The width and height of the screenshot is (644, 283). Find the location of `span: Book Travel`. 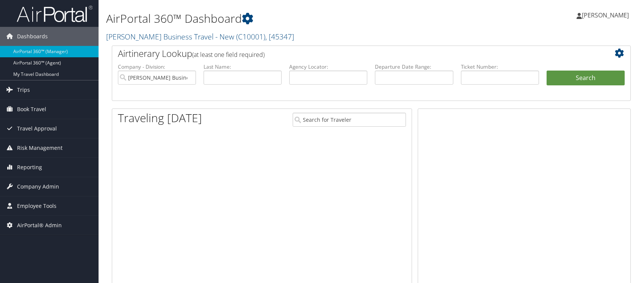

span: Book Travel is located at coordinates (32, 109).